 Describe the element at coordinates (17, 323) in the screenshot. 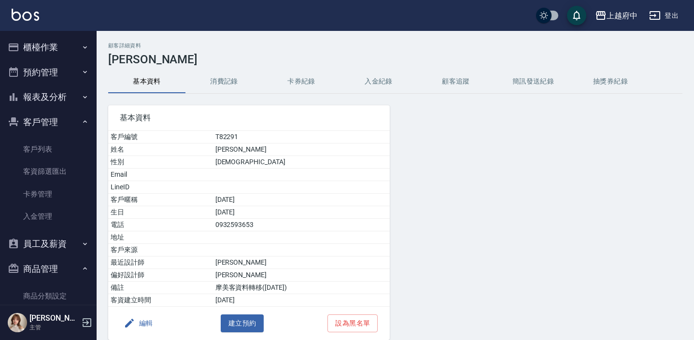

I see `img: Person` at that location.